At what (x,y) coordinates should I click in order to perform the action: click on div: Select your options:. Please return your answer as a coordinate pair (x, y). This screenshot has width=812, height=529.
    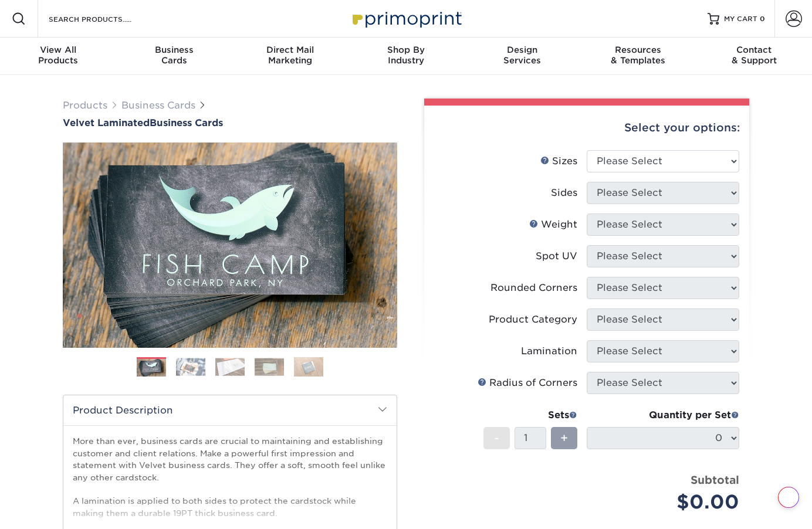
    Looking at the image, I should click on (586, 128).